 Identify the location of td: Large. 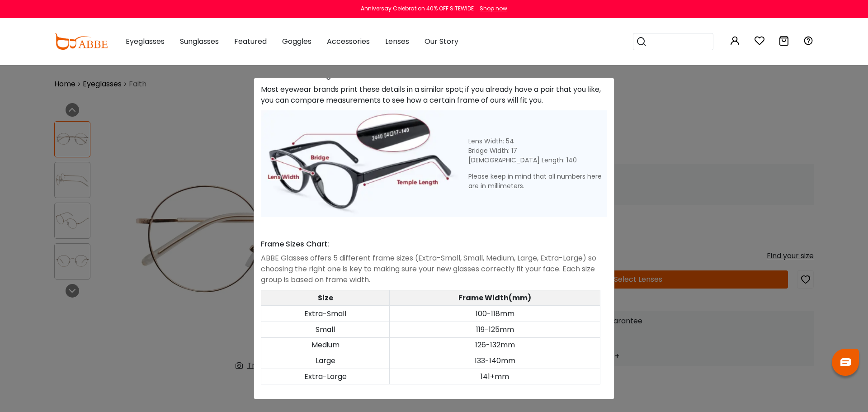
(326, 361).